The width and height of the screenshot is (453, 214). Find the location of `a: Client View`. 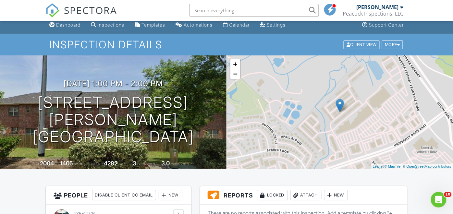

a: Client View is located at coordinates (362, 44).